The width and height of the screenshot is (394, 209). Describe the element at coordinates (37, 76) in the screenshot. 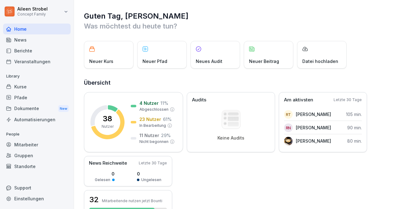

I see `p: Library` at that location.